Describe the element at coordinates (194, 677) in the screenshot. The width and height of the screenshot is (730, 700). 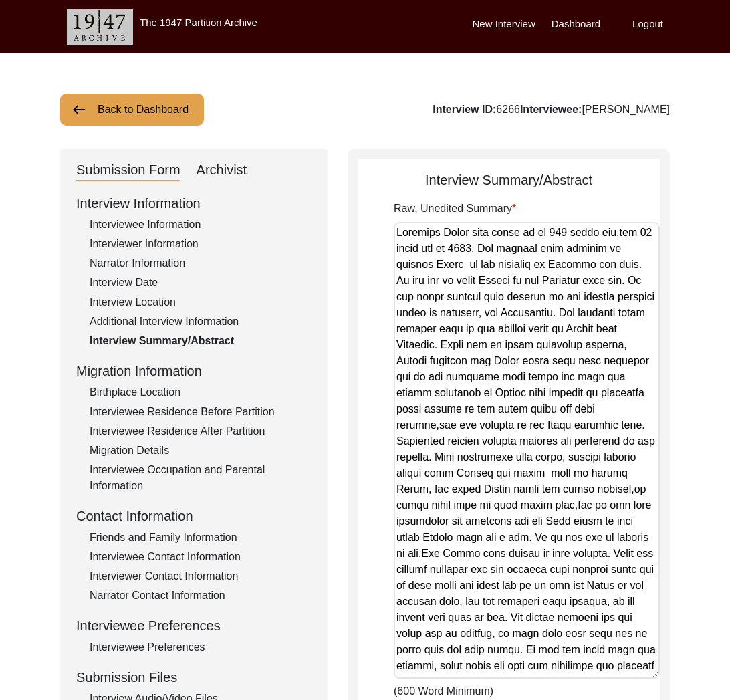
I see `div: Submission Files` at that location.